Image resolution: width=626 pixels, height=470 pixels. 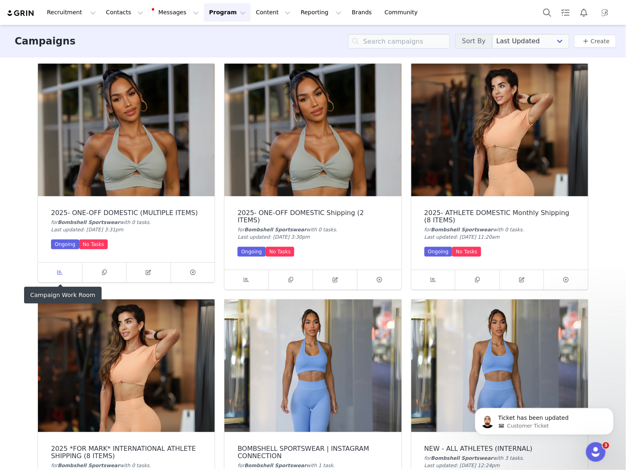 I want to click on img: NEW - ALL ATHLETES (INTERNAL), so click(x=500, y=366).